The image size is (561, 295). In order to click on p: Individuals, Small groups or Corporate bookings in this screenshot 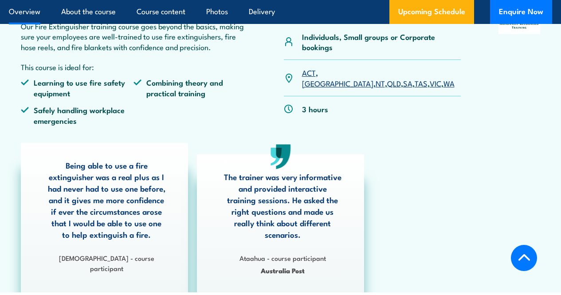, I will do `click(381, 42)`.